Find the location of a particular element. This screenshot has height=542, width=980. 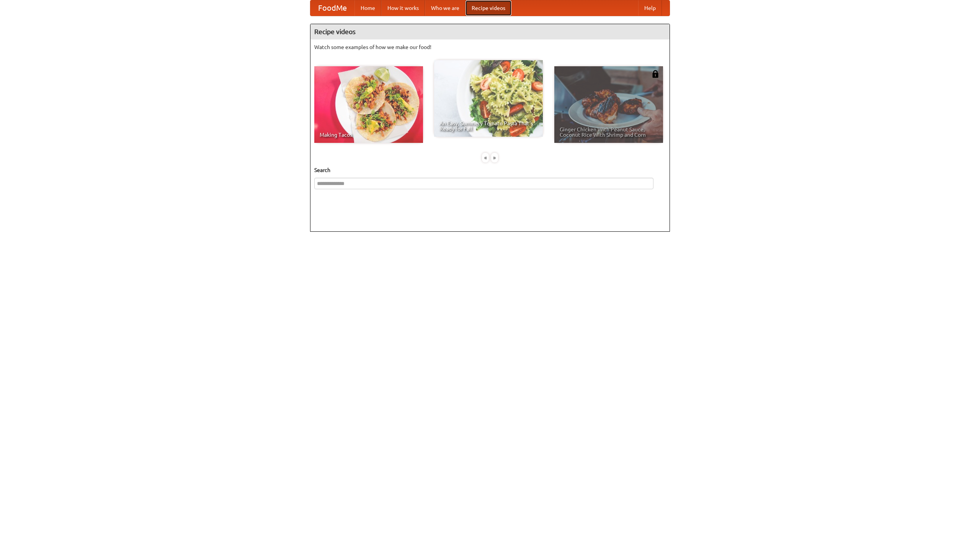

h5: Search is located at coordinates (490, 170).